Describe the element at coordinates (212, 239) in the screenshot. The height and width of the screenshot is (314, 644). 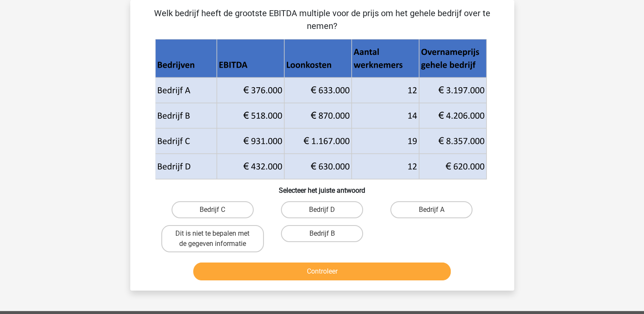
I see `label: Dit is niet te bepalen met de gegeven informatie` at that location.